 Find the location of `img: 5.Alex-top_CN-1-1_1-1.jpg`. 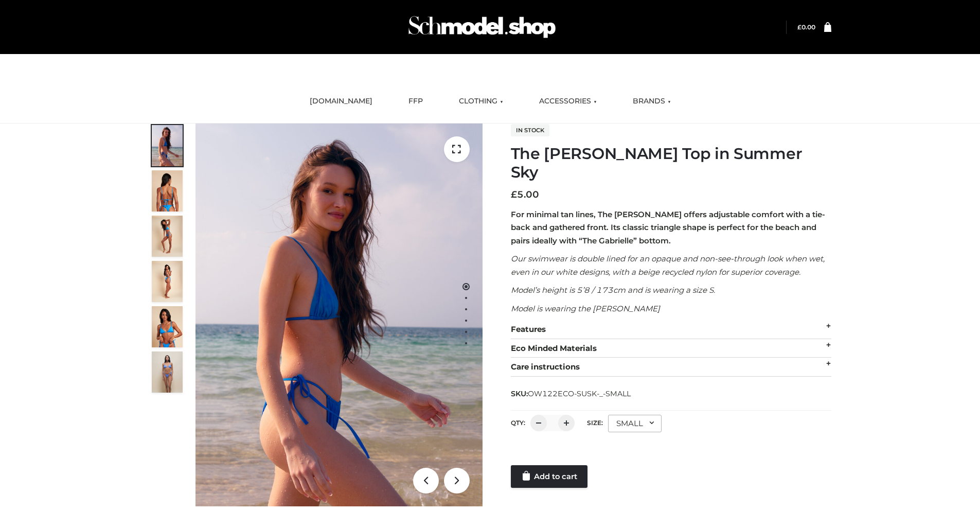

img: 5.Alex-top_CN-1-1_1-1.jpg is located at coordinates (167, 191).